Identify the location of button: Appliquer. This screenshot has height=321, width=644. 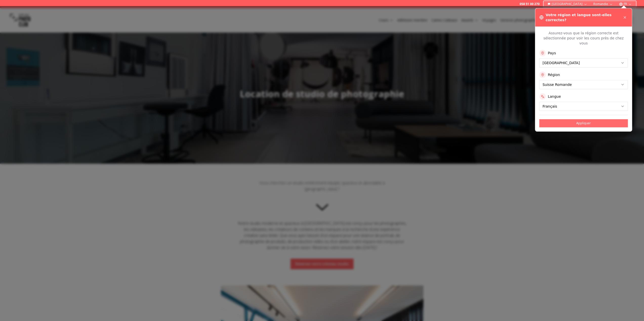
(583, 123).